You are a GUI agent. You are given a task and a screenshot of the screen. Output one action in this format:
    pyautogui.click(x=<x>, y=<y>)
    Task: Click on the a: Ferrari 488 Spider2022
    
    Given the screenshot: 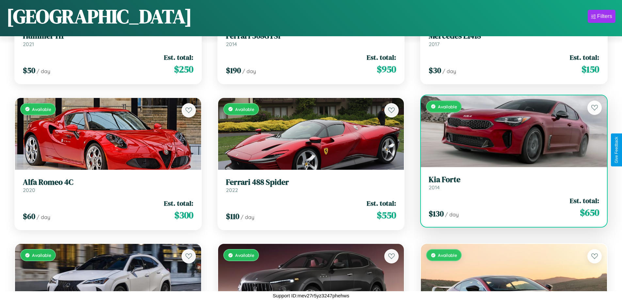 What is the action you would take?
    pyautogui.click(x=311, y=185)
    